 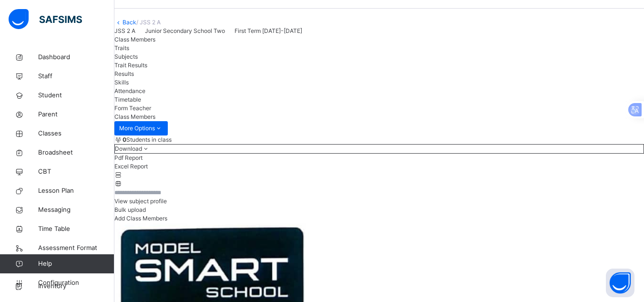 What do you see at coordinates (130, 209) in the screenshot?
I see `span: Bulk upload` at bounding box center [130, 209].